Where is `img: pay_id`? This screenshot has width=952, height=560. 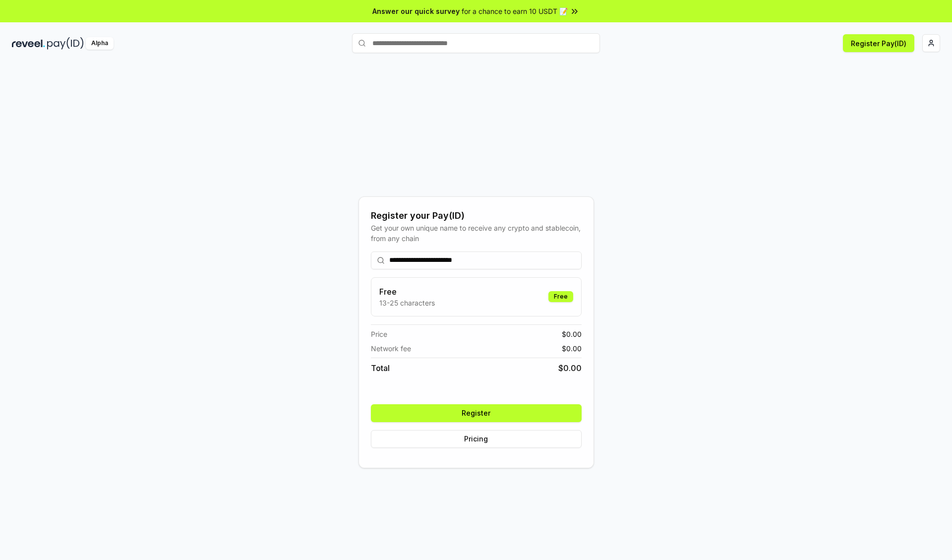 img: pay_id is located at coordinates (66, 43).